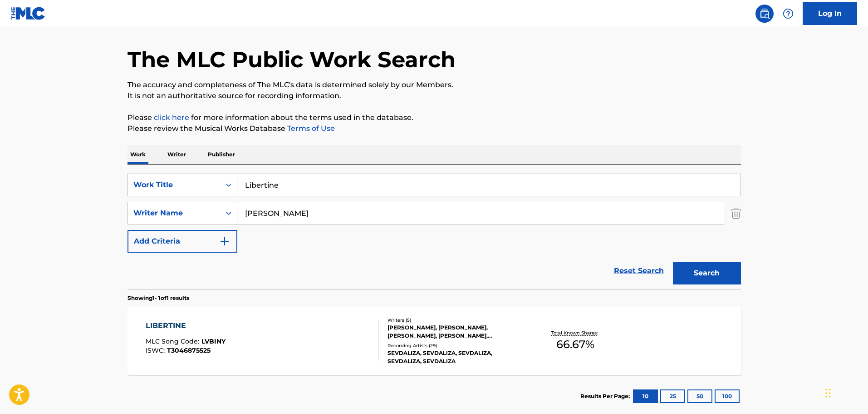 The image size is (868, 414). Describe the element at coordinates (222, 155) in the screenshot. I see `p: Publisher` at that location.